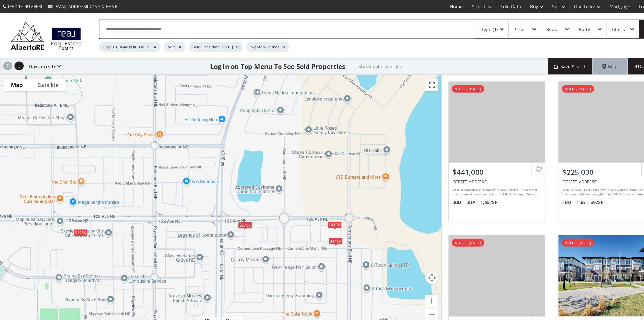 The height and width of the screenshot is (320, 644). What do you see at coordinates (225, 312) in the screenshot?
I see `div: Draw` at bounding box center [225, 312].